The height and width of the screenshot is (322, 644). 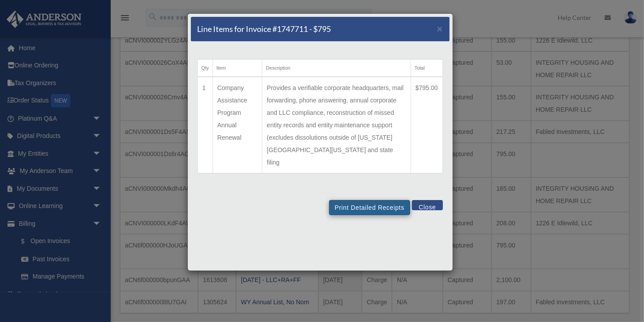 What do you see at coordinates (205, 125) in the screenshot?
I see `td: 1` at bounding box center [205, 125].